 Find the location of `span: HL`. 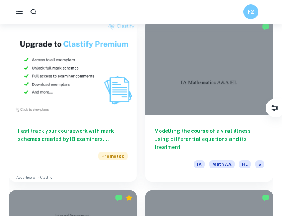

span: HL is located at coordinates (245, 165).